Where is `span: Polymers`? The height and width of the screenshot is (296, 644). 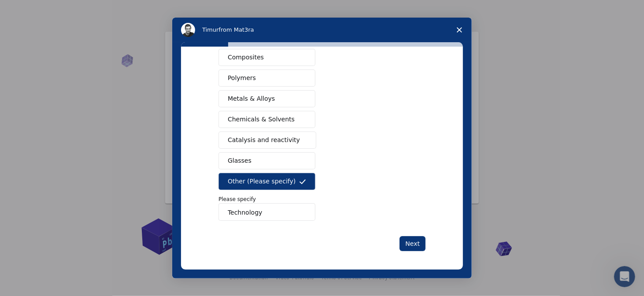
span: Polymers is located at coordinates (242, 78).